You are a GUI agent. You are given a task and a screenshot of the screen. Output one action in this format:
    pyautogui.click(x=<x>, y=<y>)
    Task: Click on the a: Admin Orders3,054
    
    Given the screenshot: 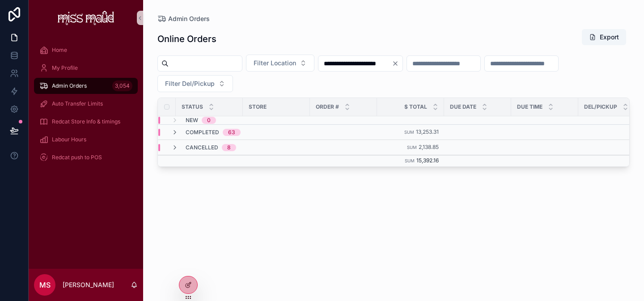 What is the action you would take?
    pyautogui.click(x=86, y=86)
    